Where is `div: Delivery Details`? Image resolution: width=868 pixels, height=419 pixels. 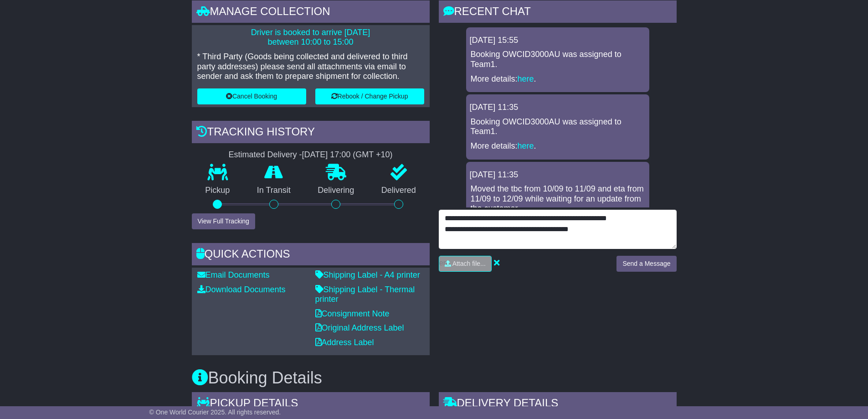
div: Delivery Details is located at coordinates (558, 404).